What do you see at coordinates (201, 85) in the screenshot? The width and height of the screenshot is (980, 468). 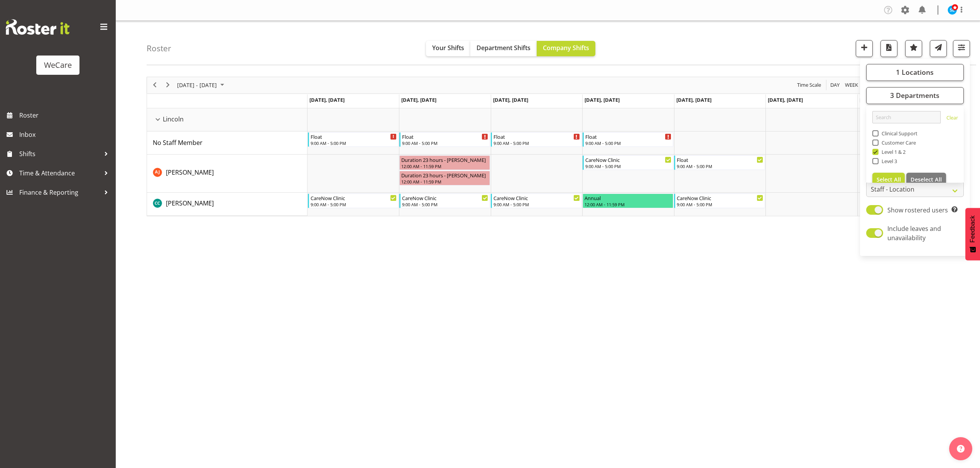 I see `div: November 24 - 30, 2025` at bounding box center [201, 85].